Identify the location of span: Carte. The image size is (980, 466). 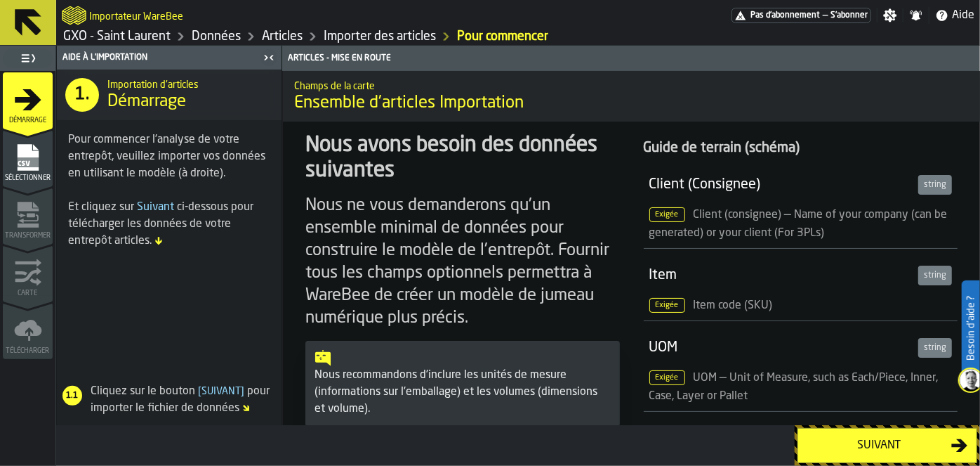
(27, 293).